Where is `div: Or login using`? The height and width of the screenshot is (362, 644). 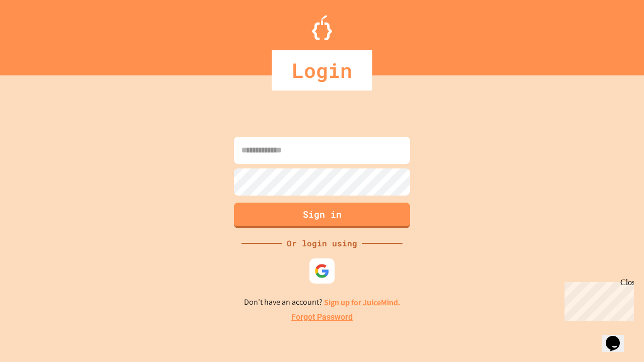
div: Or login using is located at coordinates (322, 244).